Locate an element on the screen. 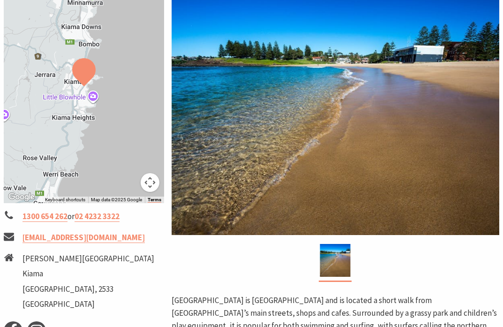 The width and height of the screenshot is (503, 327). img: Surf Beach is located at coordinates (335, 260).